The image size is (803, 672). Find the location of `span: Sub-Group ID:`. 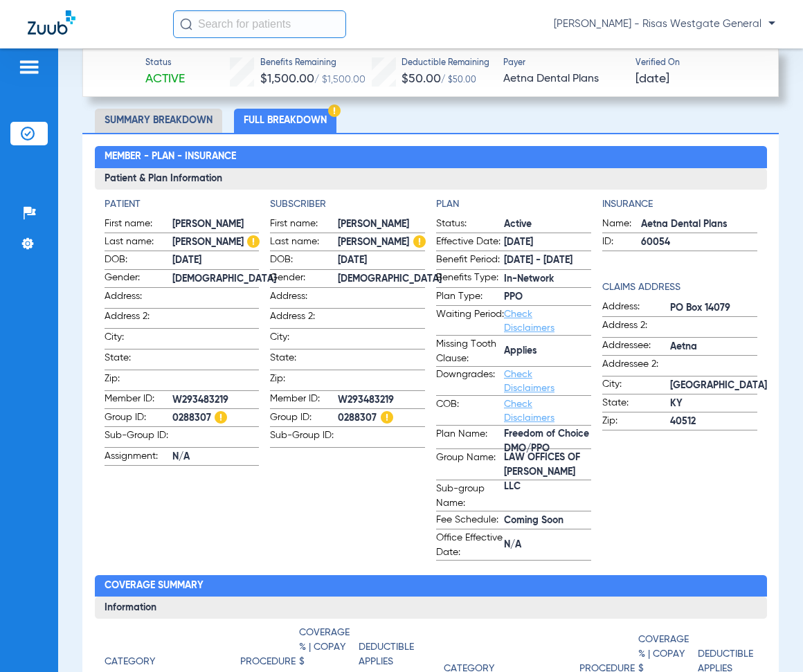

span: Sub-Group ID: is located at coordinates (304, 437).